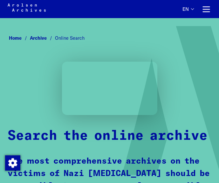  I want to click on nav: Breadcrumb, so click(109, 38).